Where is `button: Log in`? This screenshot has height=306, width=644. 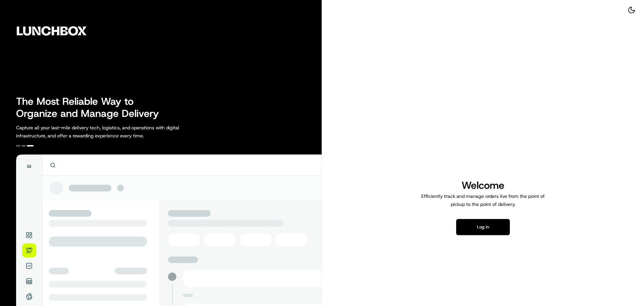
button: Log in is located at coordinates (484, 226).